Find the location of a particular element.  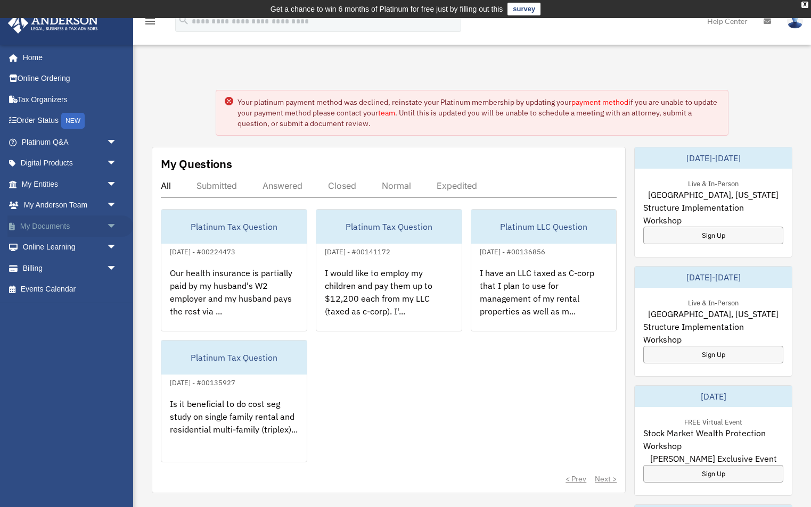

div: All is located at coordinates (166, 186).